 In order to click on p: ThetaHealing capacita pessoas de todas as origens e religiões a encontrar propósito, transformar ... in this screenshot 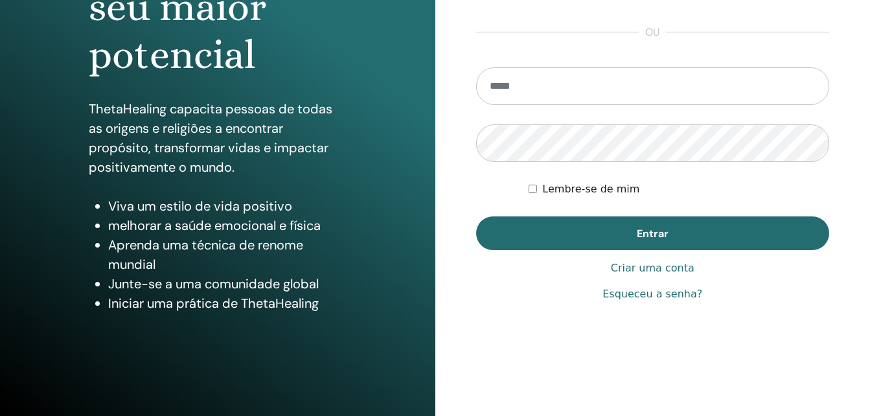, I will do `click(218, 138)`.